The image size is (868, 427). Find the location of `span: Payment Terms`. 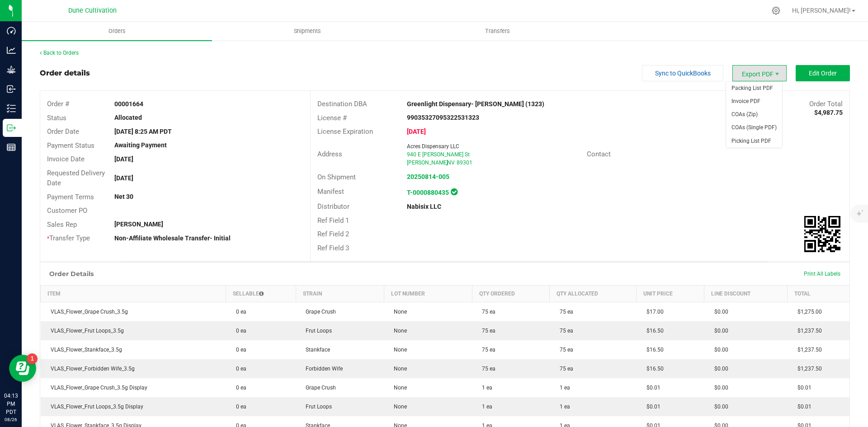

span: Payment Terms is located at coordinates (70, 198).